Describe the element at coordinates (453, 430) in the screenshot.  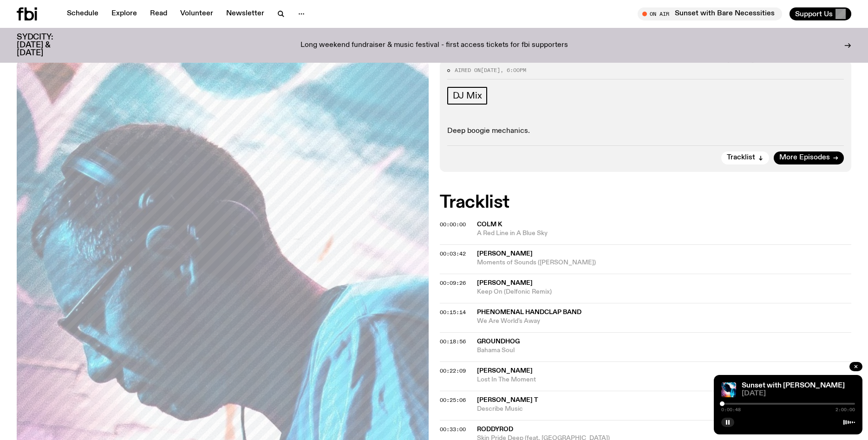
I see `button: 00:33:00` at that location.